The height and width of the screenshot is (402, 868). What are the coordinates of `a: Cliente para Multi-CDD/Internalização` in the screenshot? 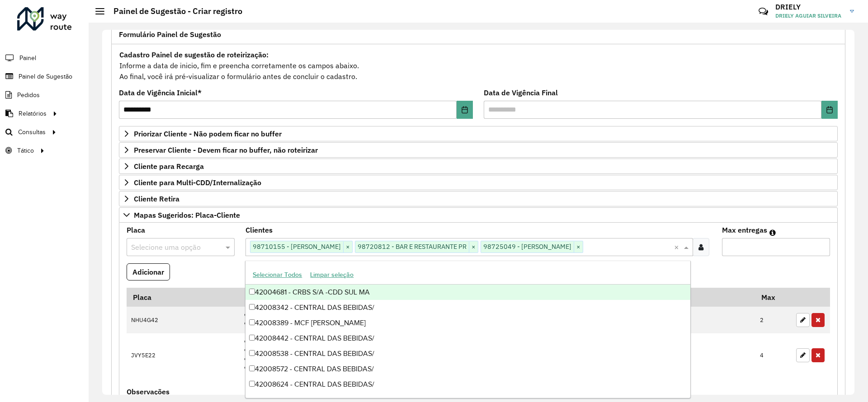 It's located at (478, 182).